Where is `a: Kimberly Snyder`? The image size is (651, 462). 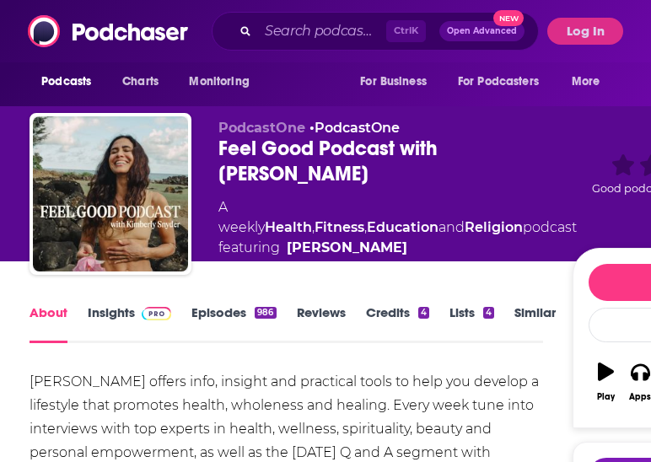 a: Kimberly Snyder is located at coordinates (346, 248).